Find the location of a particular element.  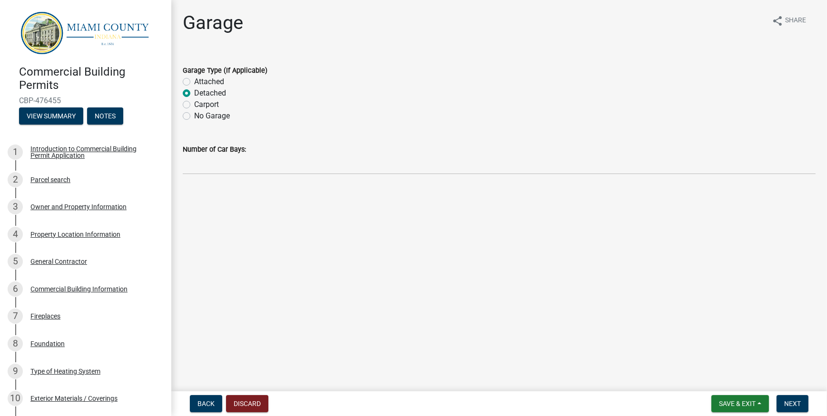

label: Carport is located at coordinates (206, 105).